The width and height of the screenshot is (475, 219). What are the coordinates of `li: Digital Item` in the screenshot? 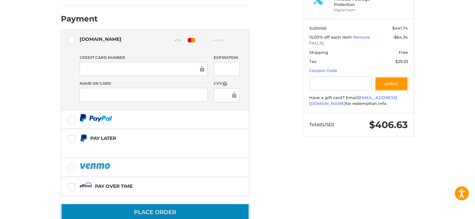 It's located at (357, 10).